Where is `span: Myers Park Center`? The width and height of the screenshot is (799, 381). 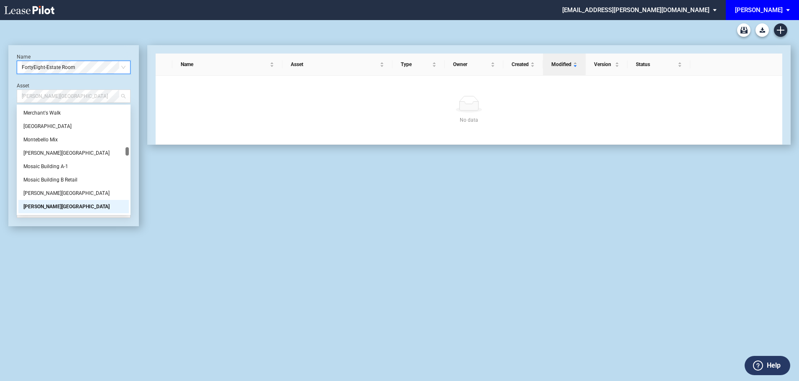 span: Myers Park Center is located at coordinates (74, 96).